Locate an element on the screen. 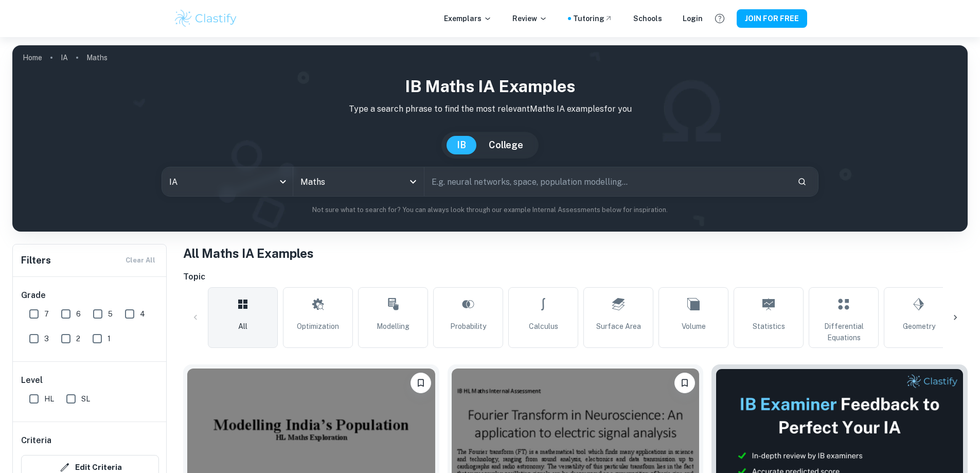 The image size is (980, 473). span: 1 is located at coordinates (109, 338).